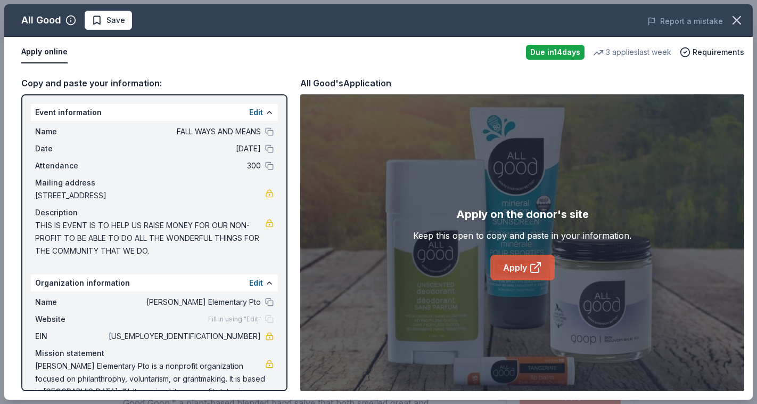  Describe the element at coordinates (41, 20) in the screenshot. I see `div: All Good` at that location.